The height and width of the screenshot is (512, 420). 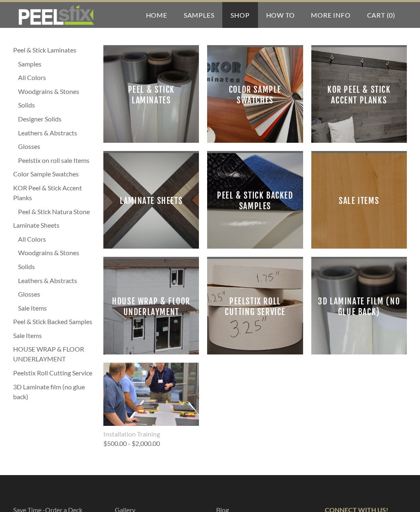 I want to click on span: Peel & Stick Backed Samples, so click(x=255, y=201).